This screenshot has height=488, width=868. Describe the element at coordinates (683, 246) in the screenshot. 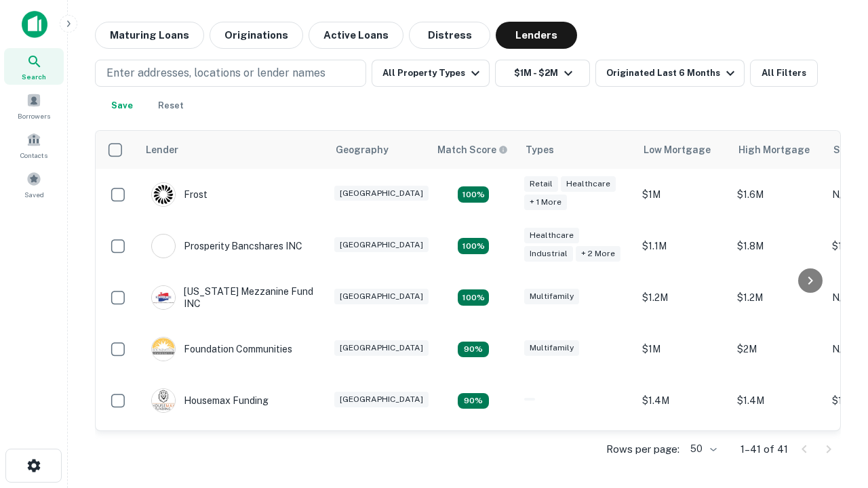

I see `td: $1.1M` at that location.